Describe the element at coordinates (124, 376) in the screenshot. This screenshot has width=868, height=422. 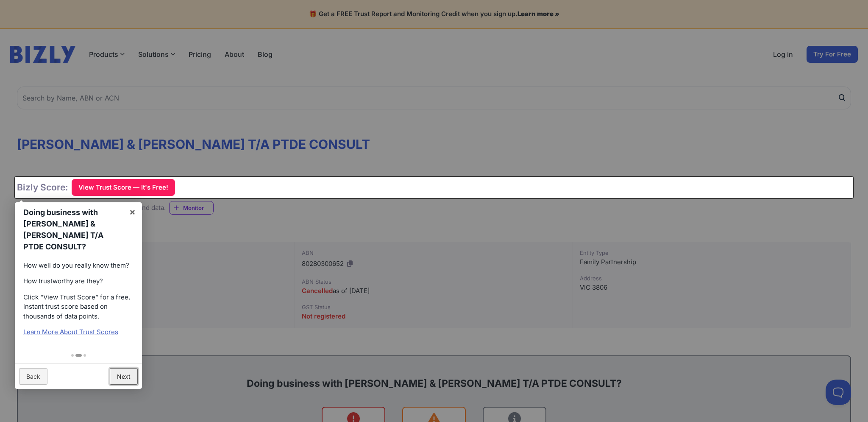
I see `a: Next` at that location.